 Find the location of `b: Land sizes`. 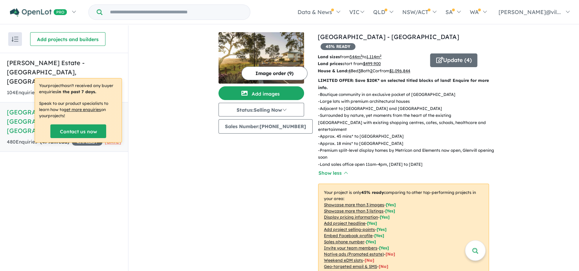

b: Land sizes is located at coordinates (329, 57).